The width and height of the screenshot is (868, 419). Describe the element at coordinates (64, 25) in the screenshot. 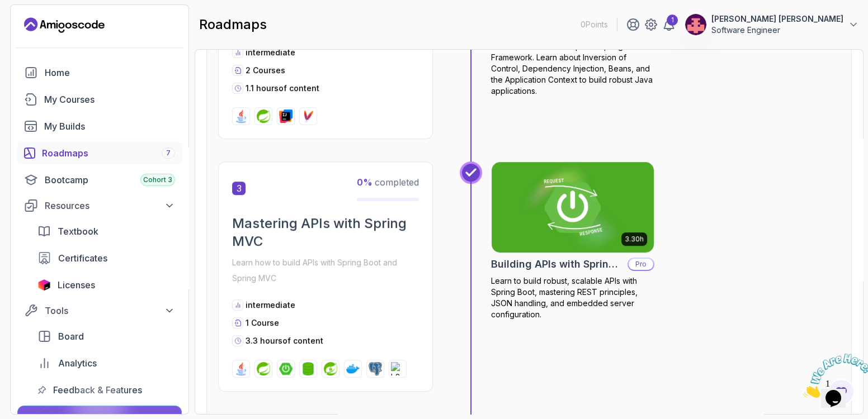

I see `a: Landing page` at that location.